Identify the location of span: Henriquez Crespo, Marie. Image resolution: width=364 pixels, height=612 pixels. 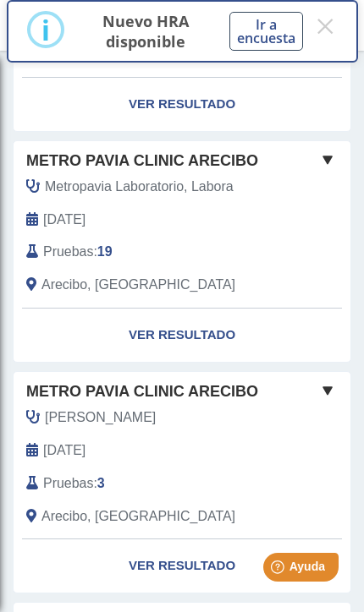
(100, 418).